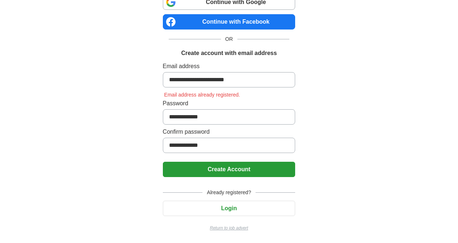 The width and height of the screenshot is (458, 243). What do you see at coordinates (229, 228) in the screenshot?
I see `a: Return to job advert` at bounding box center [229, 228].